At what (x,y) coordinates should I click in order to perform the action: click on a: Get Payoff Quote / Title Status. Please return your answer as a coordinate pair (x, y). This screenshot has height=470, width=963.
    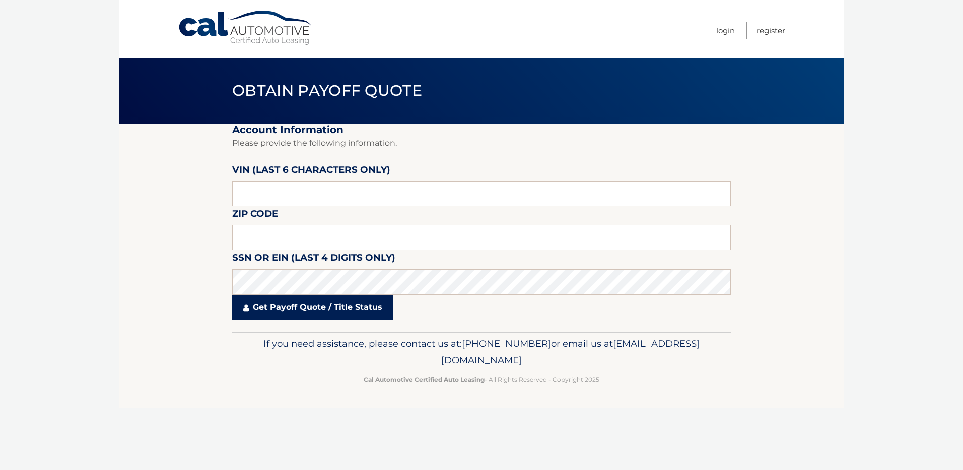
    Looking at the image, I should click on (313, 307).